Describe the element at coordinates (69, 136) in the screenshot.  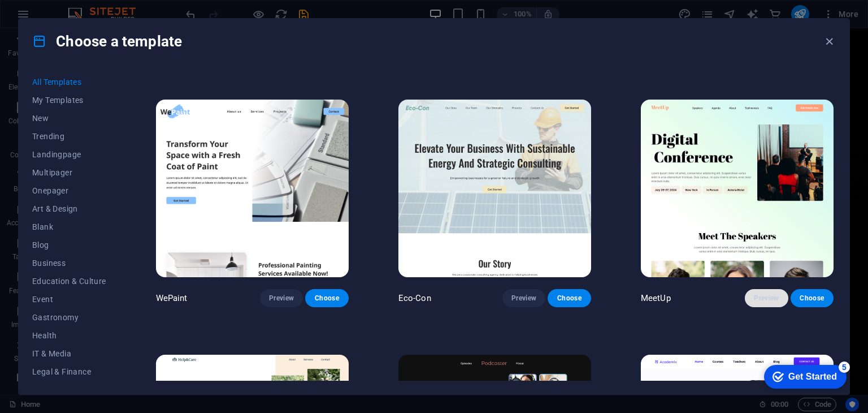
I see `span: Trending` at that location.